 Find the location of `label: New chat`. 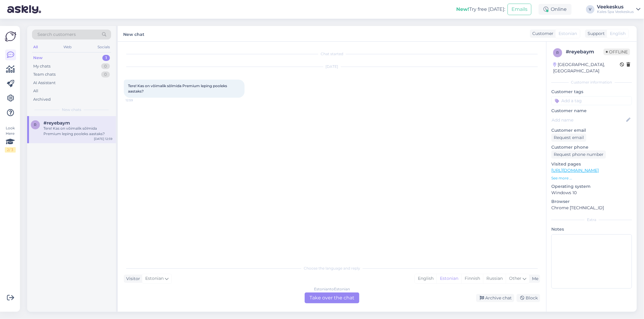

label: New chat is located at coordinates (134, 34).